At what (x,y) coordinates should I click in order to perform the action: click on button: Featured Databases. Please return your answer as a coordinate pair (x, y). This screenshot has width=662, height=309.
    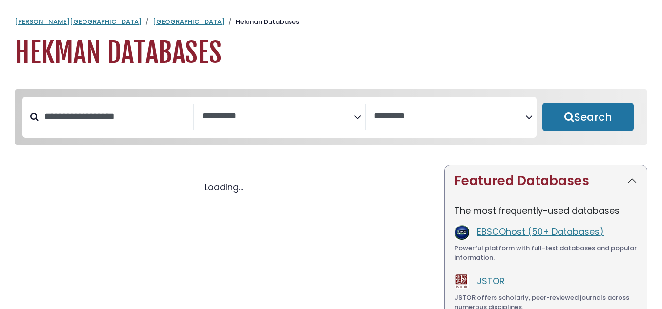
    Looking at the image, I should click on (546, 181).